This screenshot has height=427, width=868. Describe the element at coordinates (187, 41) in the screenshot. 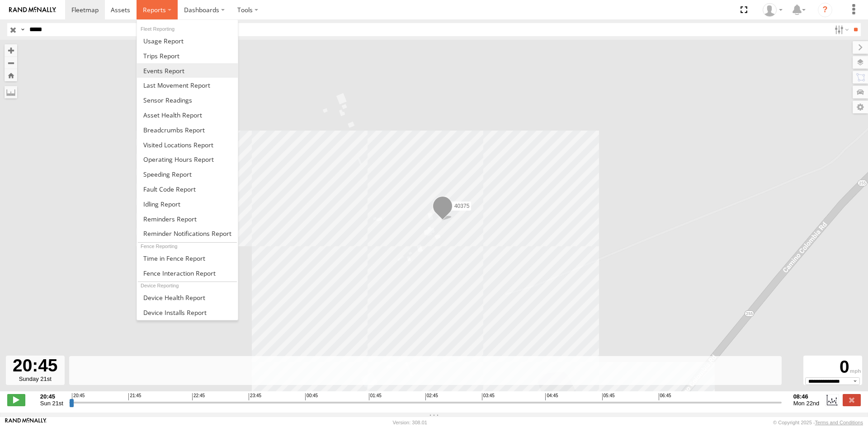

I see `a: Usage Report` at that location.